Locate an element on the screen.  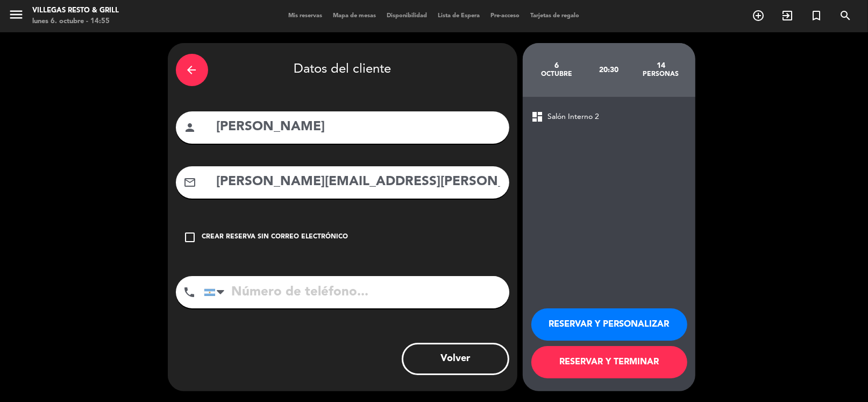
div: personas is located at coordinates (660, 74).